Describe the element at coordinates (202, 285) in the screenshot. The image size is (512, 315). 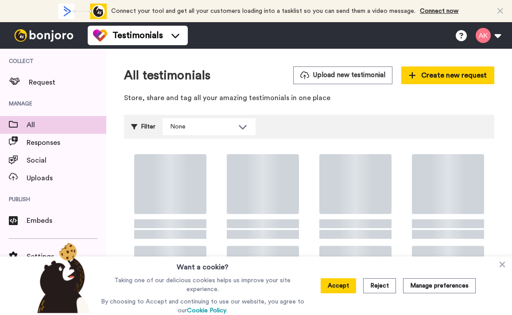
I see `p: Taking one of our delicious cookies helps us improve your site experience.` at that location.